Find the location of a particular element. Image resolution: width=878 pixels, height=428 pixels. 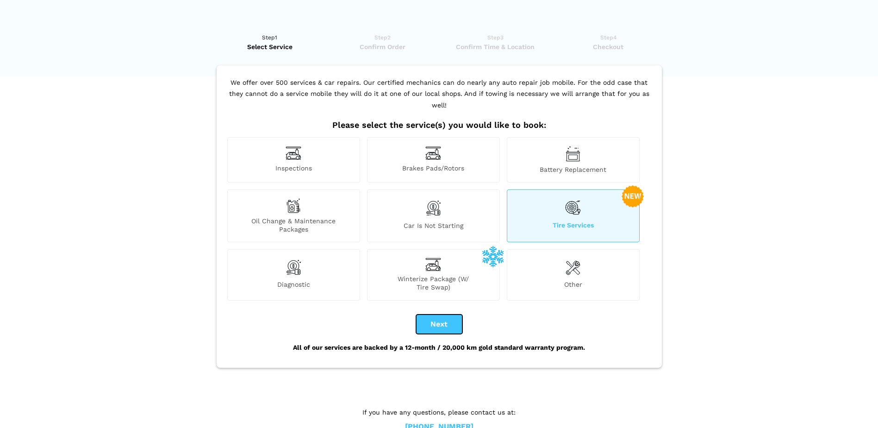

span: Brakes Pads/Rotors is located at coordinates (433, 168).